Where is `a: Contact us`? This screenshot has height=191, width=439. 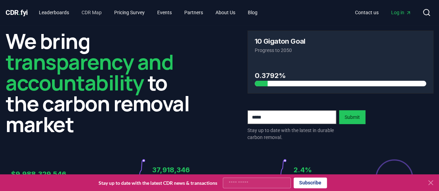 a: Contact us is located at coordinates (367, 12).